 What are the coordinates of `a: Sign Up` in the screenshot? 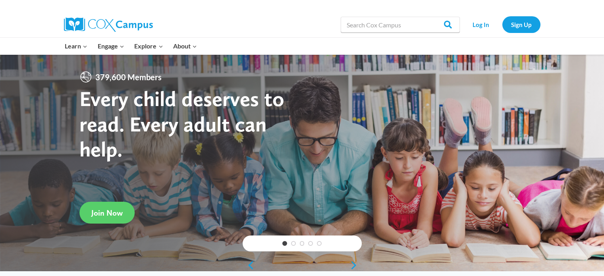 It's located at (522, 24).